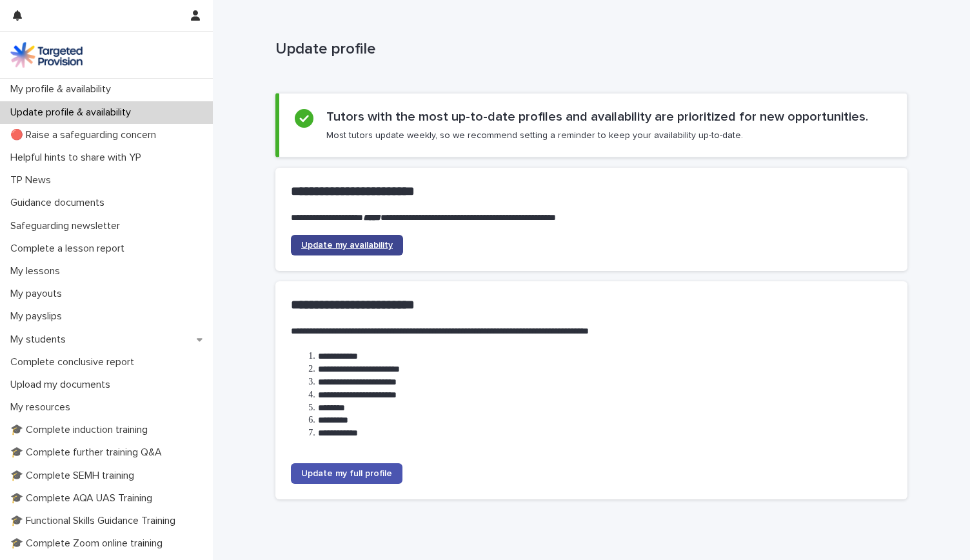 Image resolution: width=970 pixels, height=560 pixels. What do you see at coordinates (347, 245) in the screenshot?
I see `span: Update my availability` at bounding box center [347, 245].